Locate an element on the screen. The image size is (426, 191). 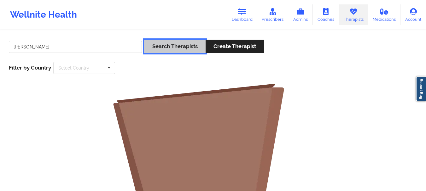
a: Report Bug is located at coordinates (421, 89).